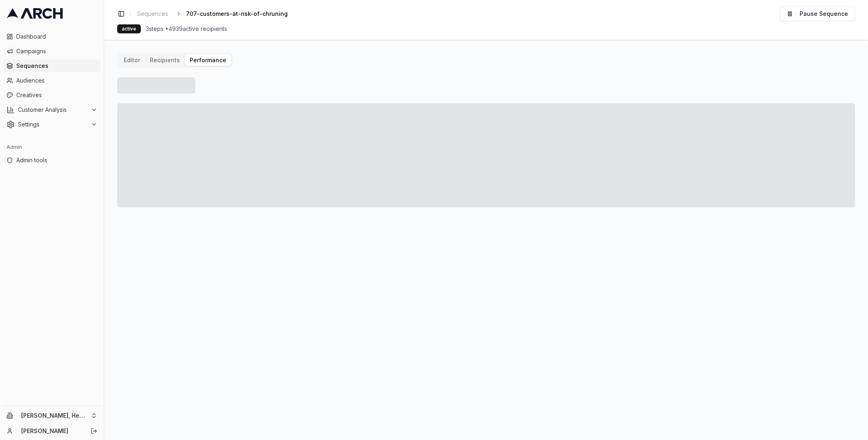  What do you see at coordinates (817, 14) in the screenshot?
I see `button: Pause Sequence` at bounding box center [817, 14].